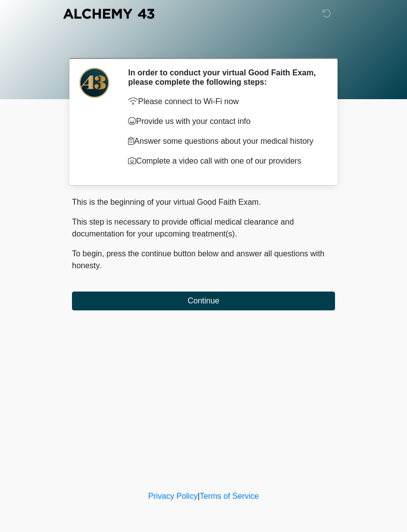 The image size is (407, 532). I want to click on p: Please connect to Wi-Fi now, so click(224, 101).